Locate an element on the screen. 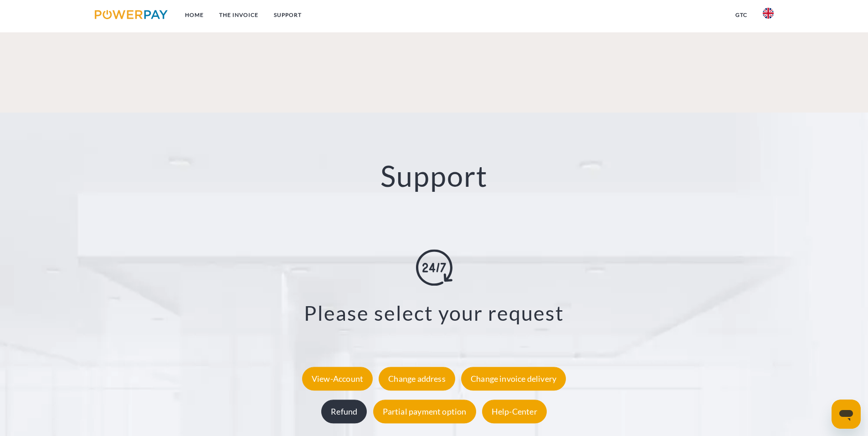 This screenshot has width=868, height=436. a: Change invoice delivery is located at coordinates (514, 379).